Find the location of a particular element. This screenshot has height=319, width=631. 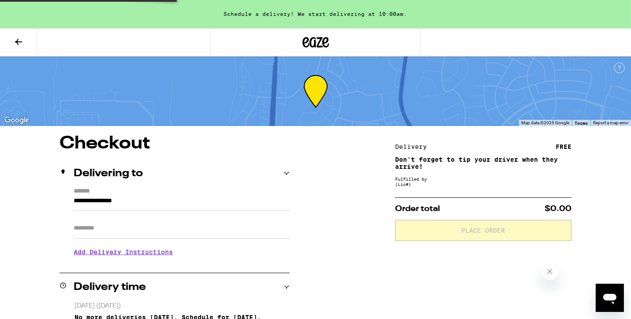

a: Terms is located at coordinates (581, 123).